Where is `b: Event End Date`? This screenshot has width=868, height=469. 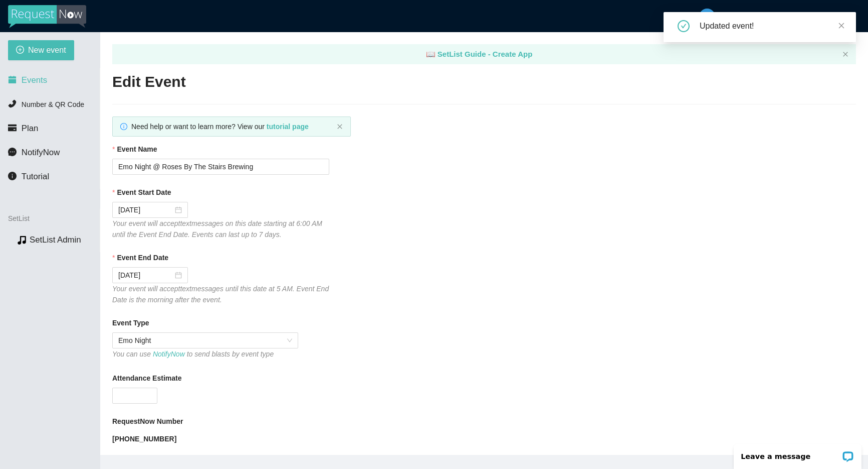
b: Event End Date is located at coordinates (142, 257).